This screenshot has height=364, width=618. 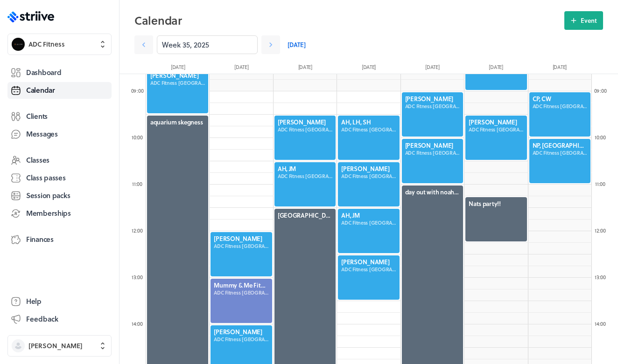 What do you see at coordinates (59, 160) in the screenshot?
I see `a: Classes` at bounding box center [59, 160].